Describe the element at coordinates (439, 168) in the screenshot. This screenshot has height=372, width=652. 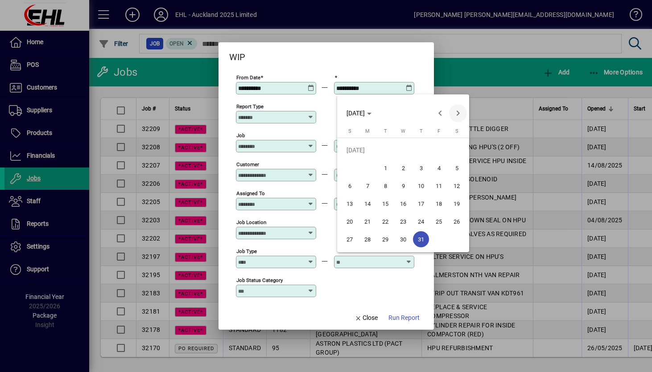
I see `button: Fri Jul 04 2025` at that location.